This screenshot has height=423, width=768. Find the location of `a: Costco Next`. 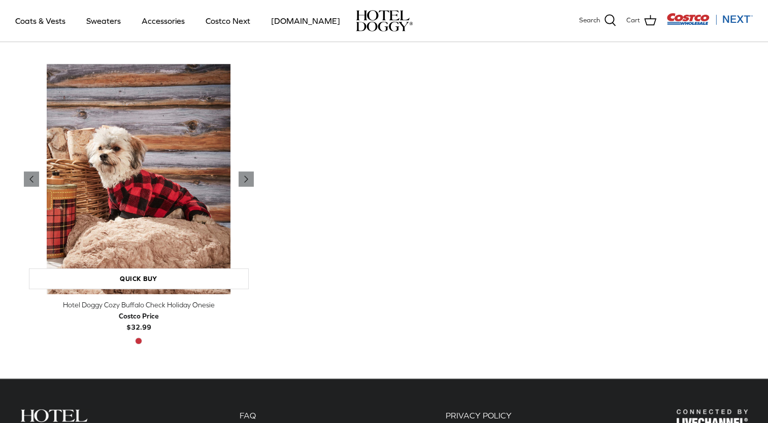

a: Costco Next is located at coordinates (228, 21).